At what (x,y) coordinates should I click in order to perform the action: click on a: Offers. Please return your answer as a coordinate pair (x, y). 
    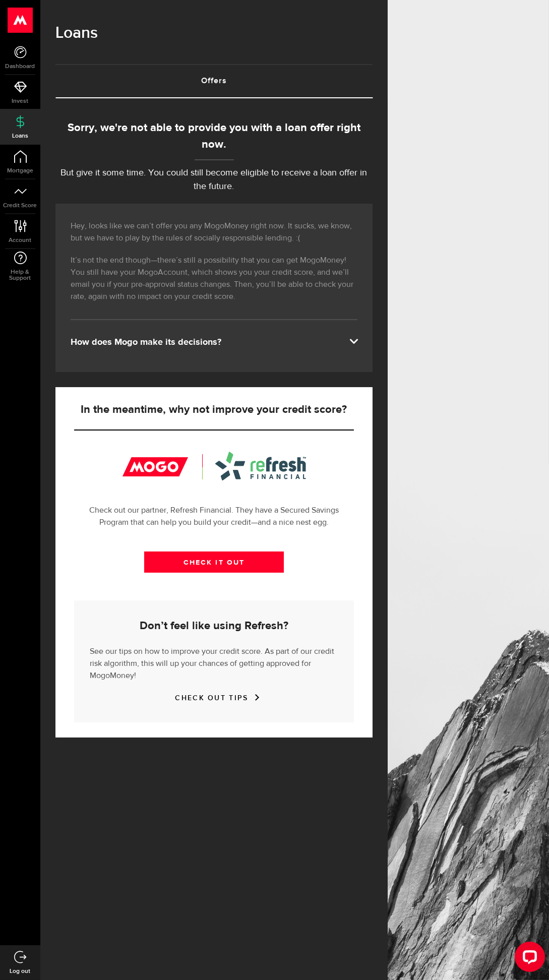
    Looking at the image, I should click on (214, 81).